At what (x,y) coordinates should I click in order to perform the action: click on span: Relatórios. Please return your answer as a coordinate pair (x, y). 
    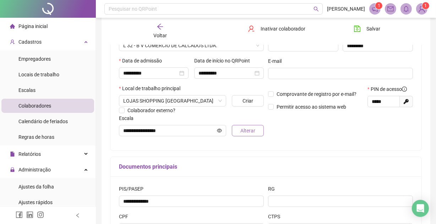
    Looking at the image, I should click on (30, 154).